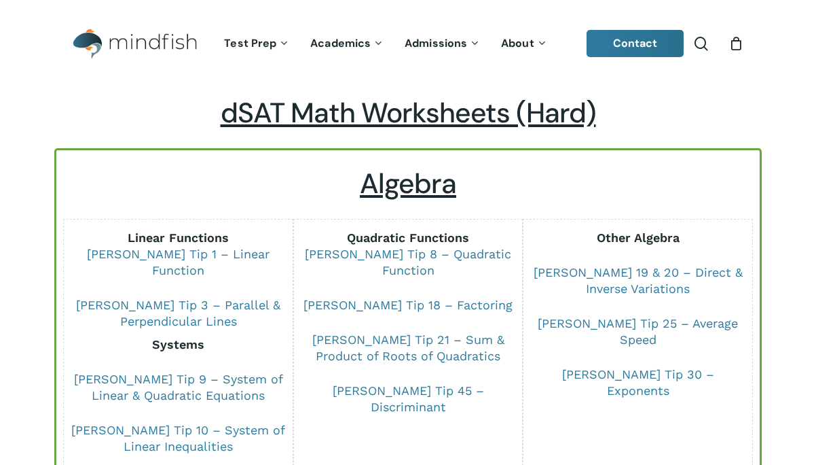  What do you see at coordinates (636, 43) in the screenshot?
I see `a: Contact` at bounding box center [636, 43].